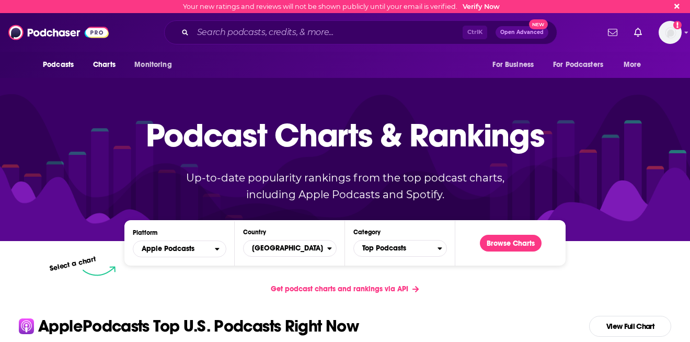 This screenshot has height=342, width=690. What do you see at coordinates (475, 32) in the screenshot?
I see `span: Ctrl K` at bounding box center [475, 32].